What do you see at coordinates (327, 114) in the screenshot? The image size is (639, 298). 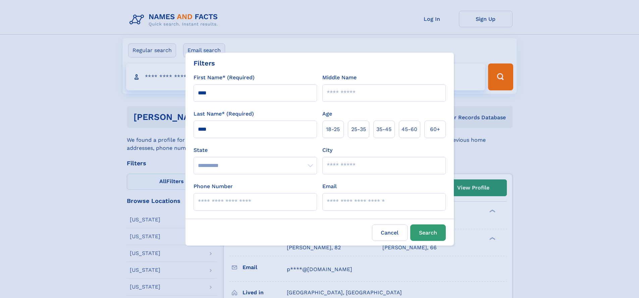 I see `label: Age` at bounding box center [327, 114].